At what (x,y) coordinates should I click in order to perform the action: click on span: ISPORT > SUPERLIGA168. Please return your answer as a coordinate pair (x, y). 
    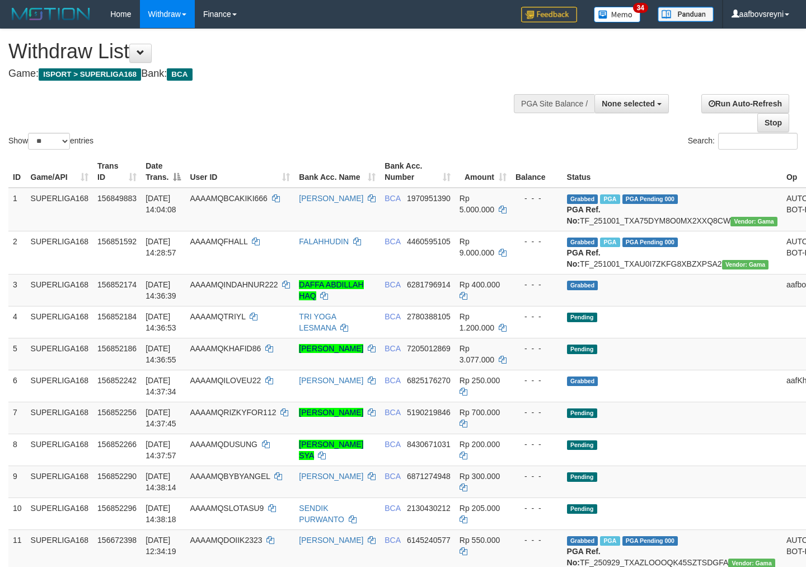
    Looking at the image, I should click on (90, 74).